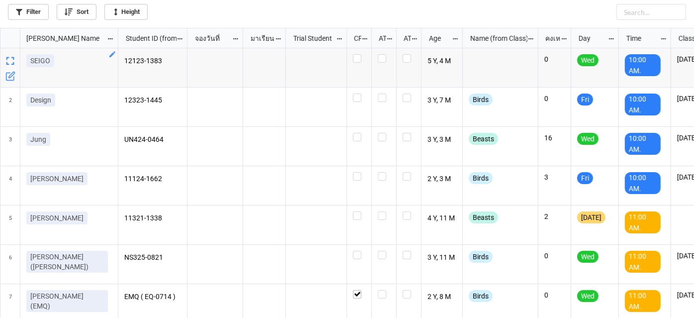  Describe the element at coordinates (153, 297) in the screenshot. I see `p: EMQ ( EQ-0714 )` at that location.